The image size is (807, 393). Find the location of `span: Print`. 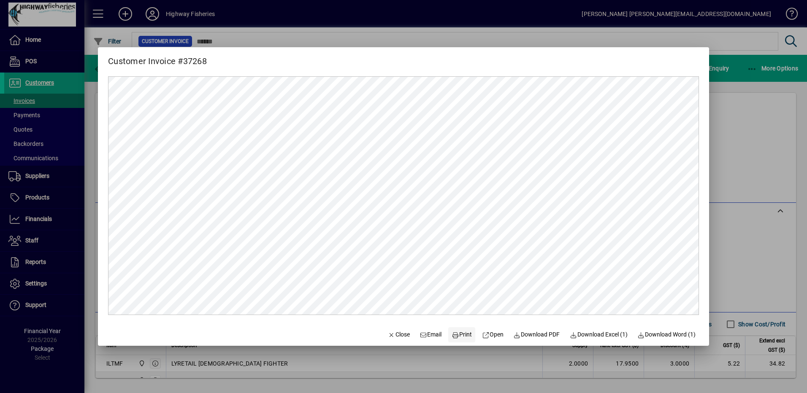

span: Print is located at coordinates (462, 335).